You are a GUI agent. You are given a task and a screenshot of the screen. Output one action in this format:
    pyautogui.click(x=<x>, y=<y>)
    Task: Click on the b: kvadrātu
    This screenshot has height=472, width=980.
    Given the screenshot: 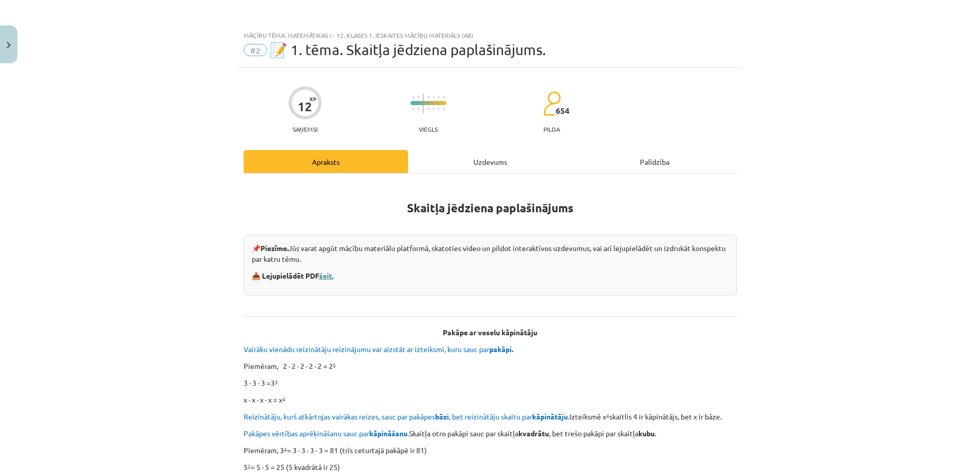 What is the action you would take?
    pyautogui.click(x=534, y=433)
    